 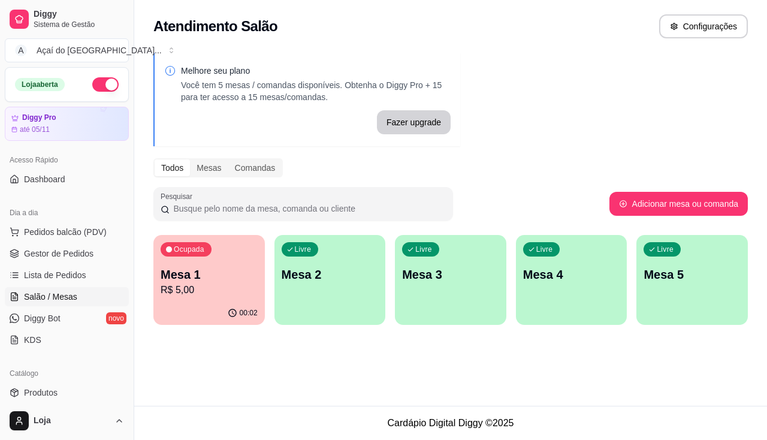 I want to click on p: Você tem 5 mesas / comandas disponíveis. Obtenha o Diggy Pro + 15 para ter acesso a 15 mesas/coma..., so click(x=316, y=91).